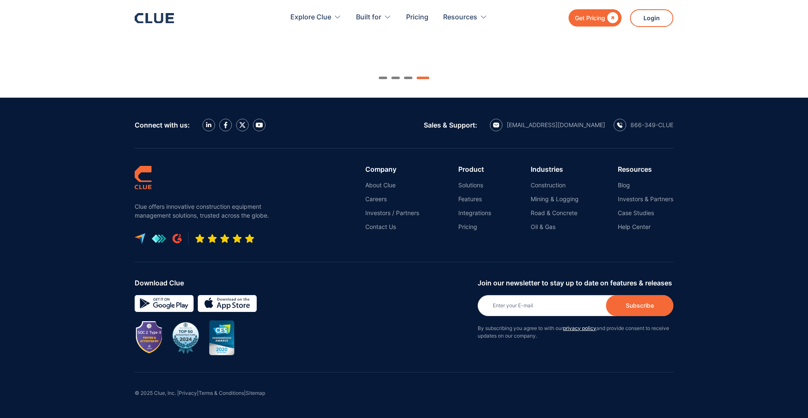 Image resolution: width=808 pixels, height=418 pixels. Describe the element at coordinates (392, 199) in the screenshot. I see `a: Careers` at that location.